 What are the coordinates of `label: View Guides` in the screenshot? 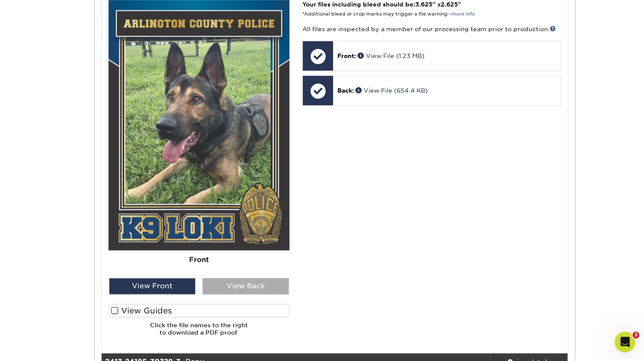 It's located at (199, 311).